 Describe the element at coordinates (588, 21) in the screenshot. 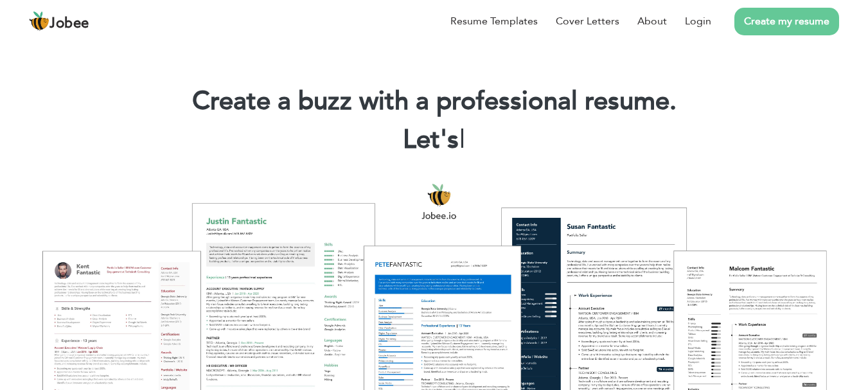

I see `a: Cover Letters` at that location.